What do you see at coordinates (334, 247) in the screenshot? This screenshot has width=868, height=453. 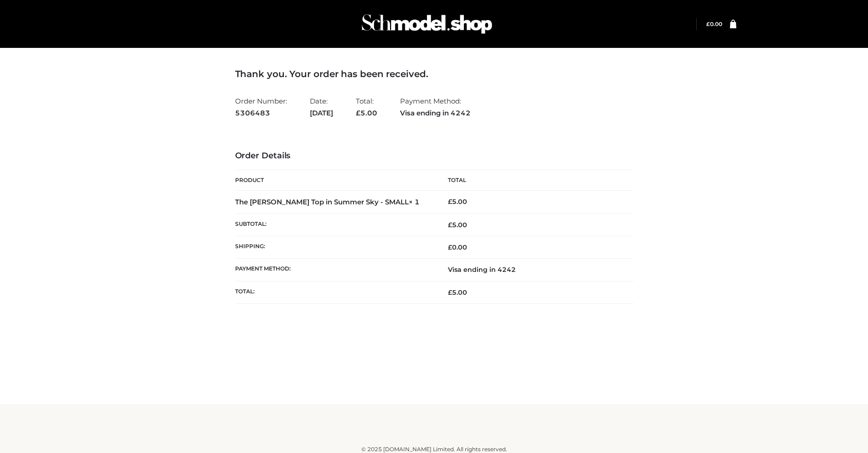 I see `th: Shipping:` at bounding box center [334, 247].